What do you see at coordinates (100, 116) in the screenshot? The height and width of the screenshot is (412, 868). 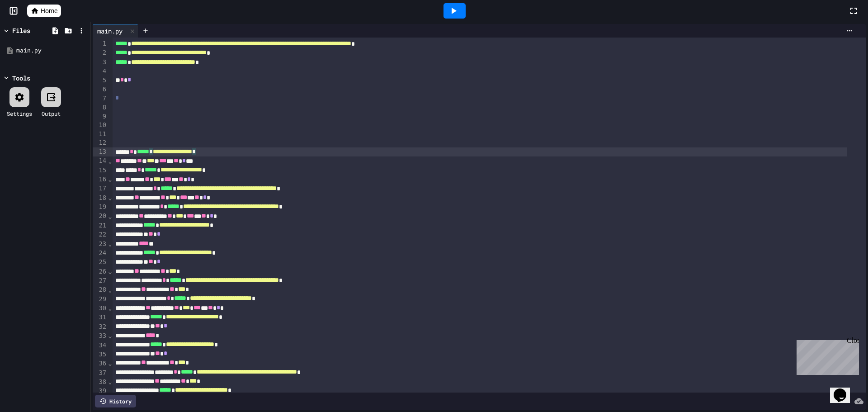 I see `div: 9` at bounding box center [100, 116].